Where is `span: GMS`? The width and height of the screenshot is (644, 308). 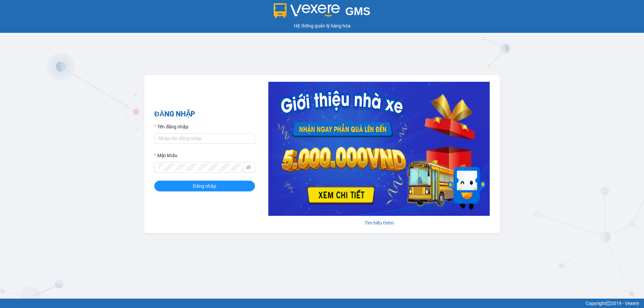
span: GMS is located at coordinates (358, 11).